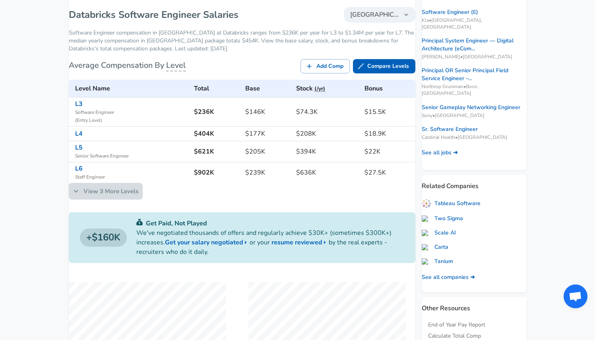 The width and height of the screenshot is (595, 340). What do you see at coordinates (426, 262) in the screenshot?
I see `img: tanium.com` at bounding box center [426, 262].